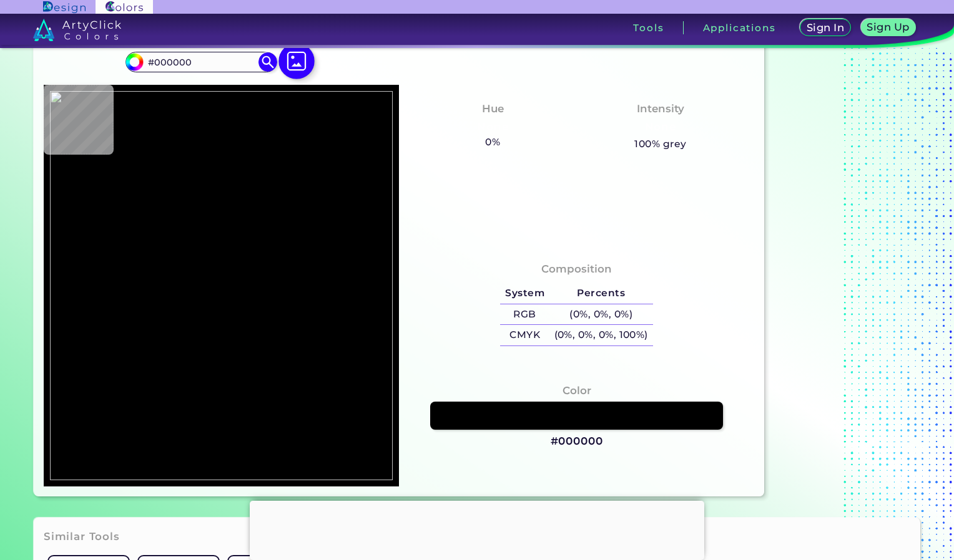  I want to click on h4: Hue, so click(493, 109).